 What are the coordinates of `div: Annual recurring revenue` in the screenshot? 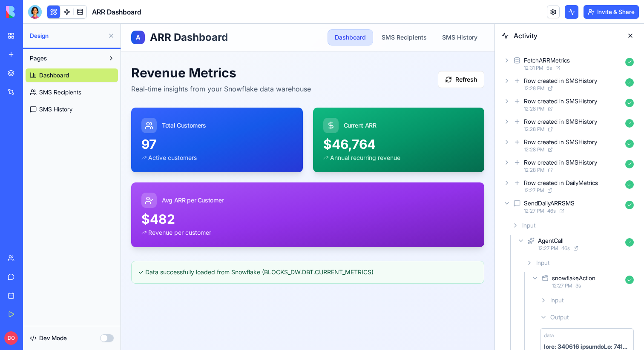 It's located at (278, 134).